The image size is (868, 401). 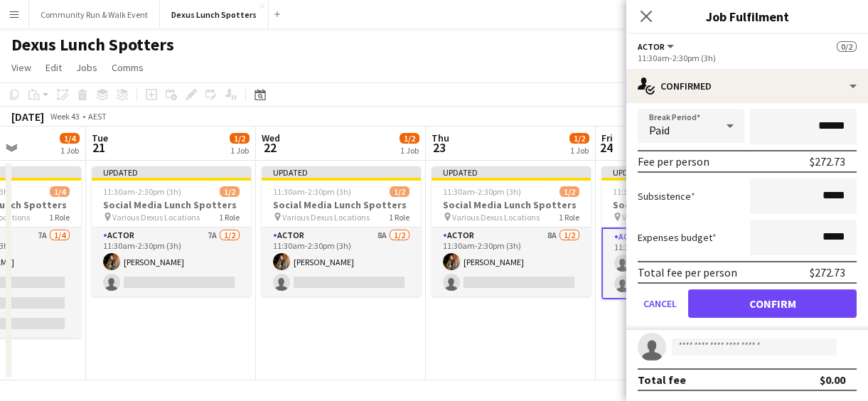 I want to click on a: View, so click(x=21, y=67).